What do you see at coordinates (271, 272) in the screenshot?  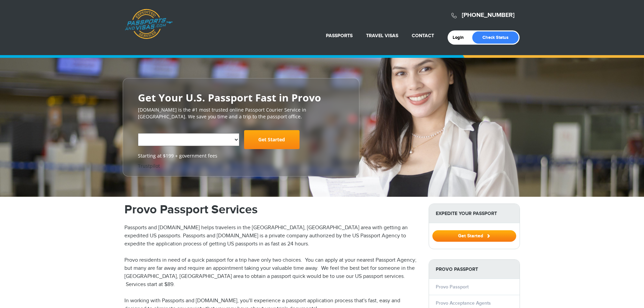 I see `p: Provo residents in need of a quick passport for a trip have only two choices. You can apply at yo...` at bounding box center [271, 272].